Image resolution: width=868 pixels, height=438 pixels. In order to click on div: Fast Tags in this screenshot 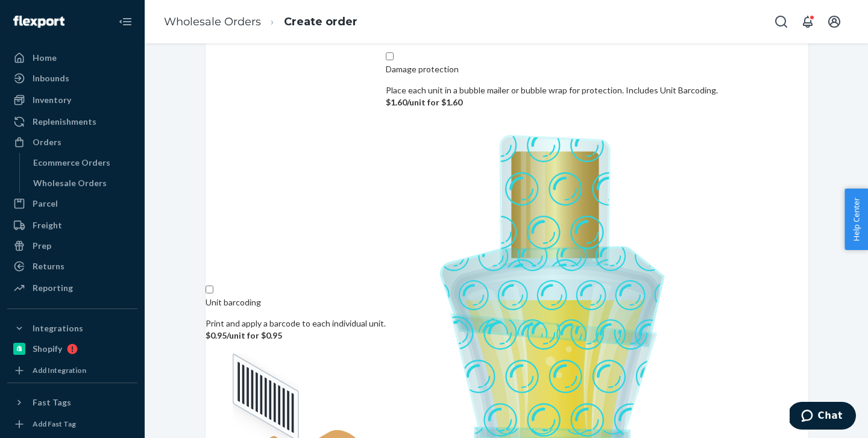, I will do `click(52, 403)`.